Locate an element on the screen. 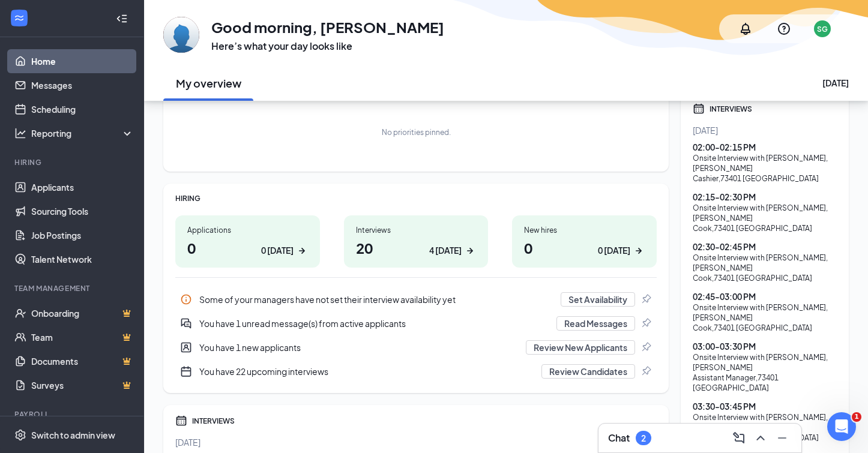 Image resolution: width=868 pixels, height=453 pixels. button: Read Messages is located at coordinates (595, 324).